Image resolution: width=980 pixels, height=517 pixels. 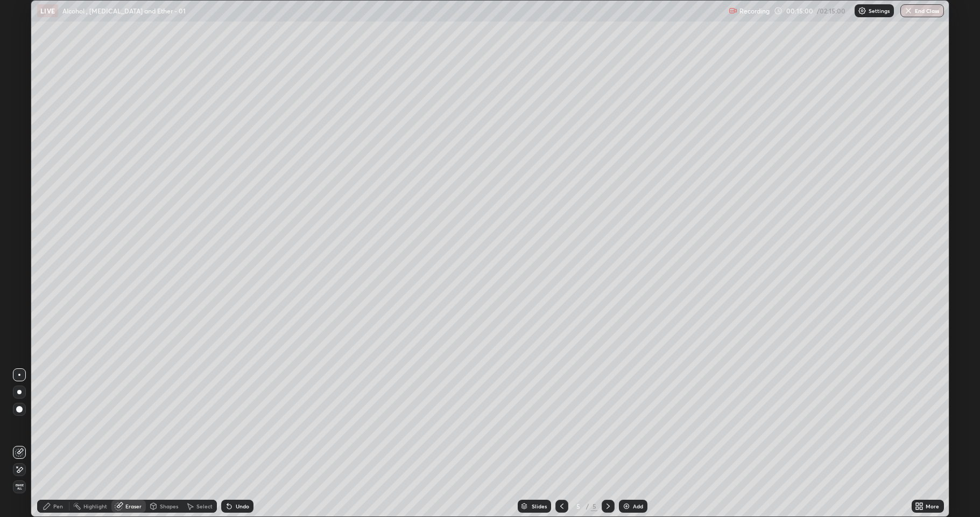 What do you see at coordinates (204, 506) in the screenshot?
I see `div: Select` at bounding box center [204, 506].